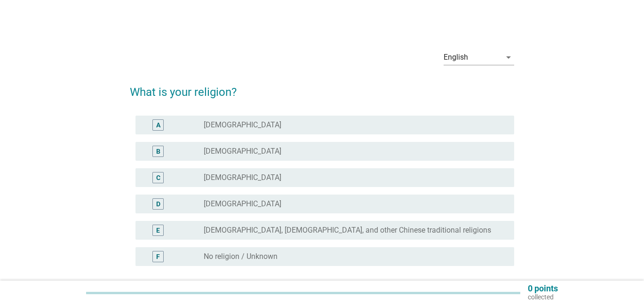 The height and width of the screenshot is (305, 644). Describe the element at coordinates (322, 87) in the screenshot. I see `h2: What is your religion?` at that location.